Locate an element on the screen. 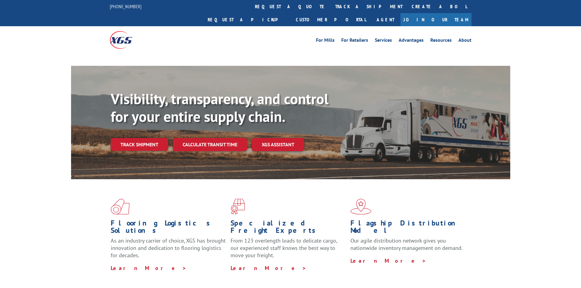 This screenshot has height=288, width=581. a: Resources is located at coordinates (441, 41).